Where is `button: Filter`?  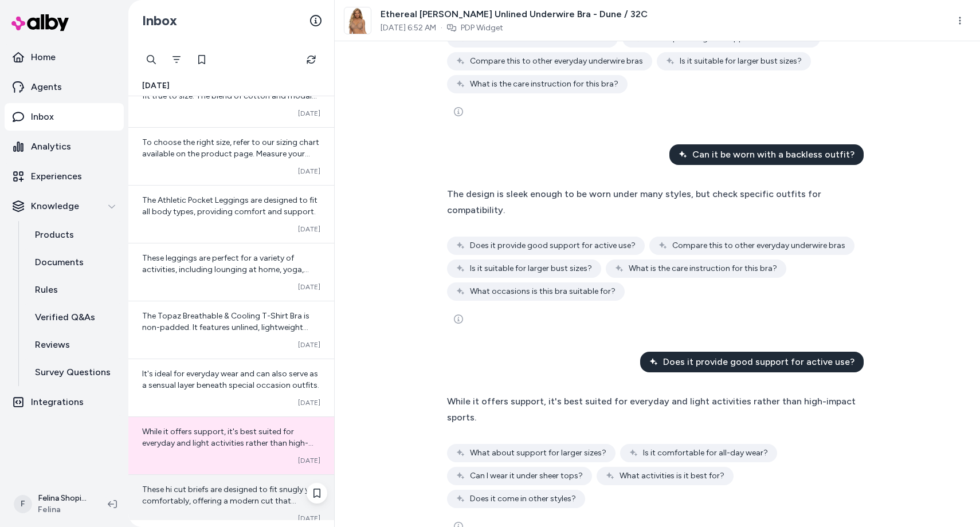 button: Filter is located at coordinates (176, 60).